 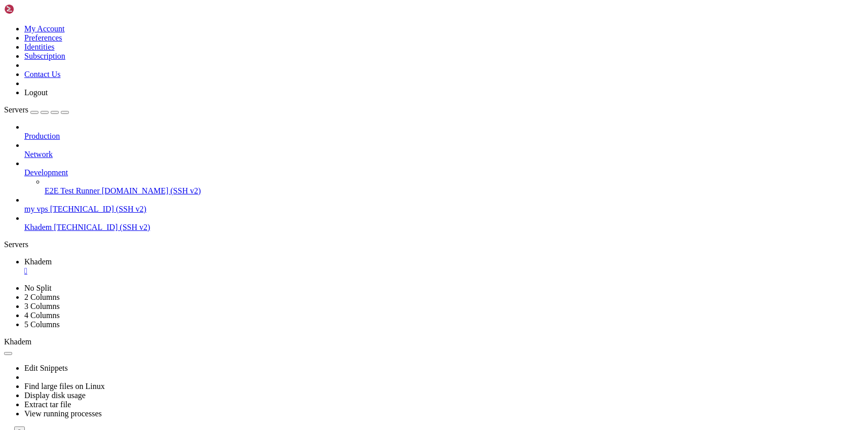 I want to click on x-row: The programs included with the Debian GNU/Linux system are free software;, so click(x=370, y=25).